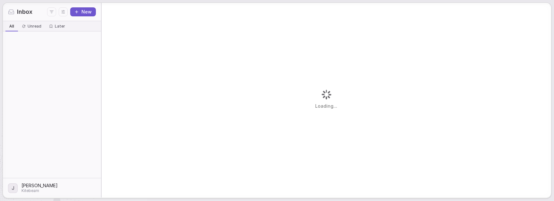 The image size is (554, 201). I want to click on span: Kitebeam, so click(39, 191).